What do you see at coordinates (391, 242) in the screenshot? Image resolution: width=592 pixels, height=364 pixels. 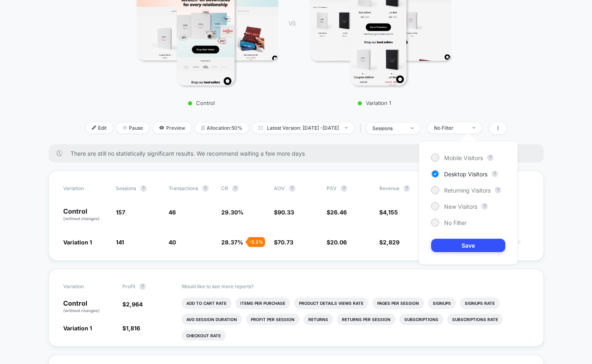 I see `span: 2,829` at bounding box center [391, 242].